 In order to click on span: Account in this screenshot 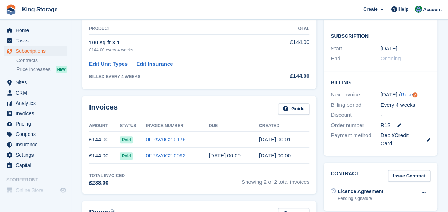, I will do `click(432, 10)`.